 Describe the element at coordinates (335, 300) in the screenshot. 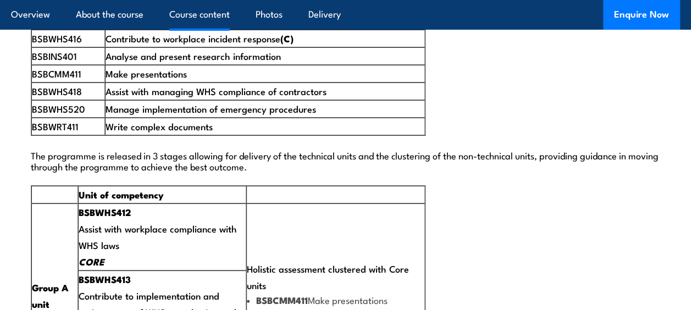

I see `li: Make presentations` at that location.